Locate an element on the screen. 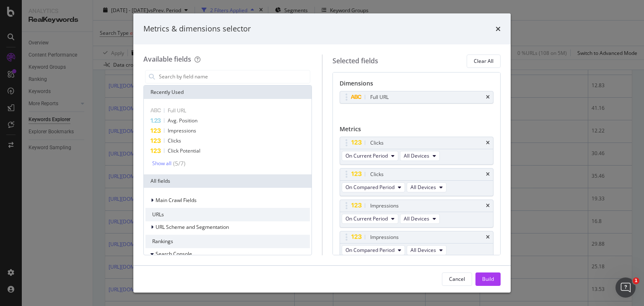 The height and width of the screenshot is (306, 644). span: Impressions is located at coordinates (182, 130).